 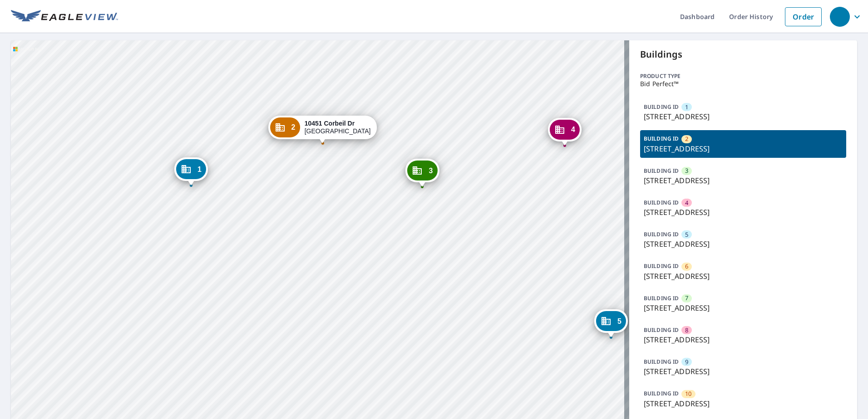 I want to click on p: Bid Perfect™, so click(x=743, y=84).